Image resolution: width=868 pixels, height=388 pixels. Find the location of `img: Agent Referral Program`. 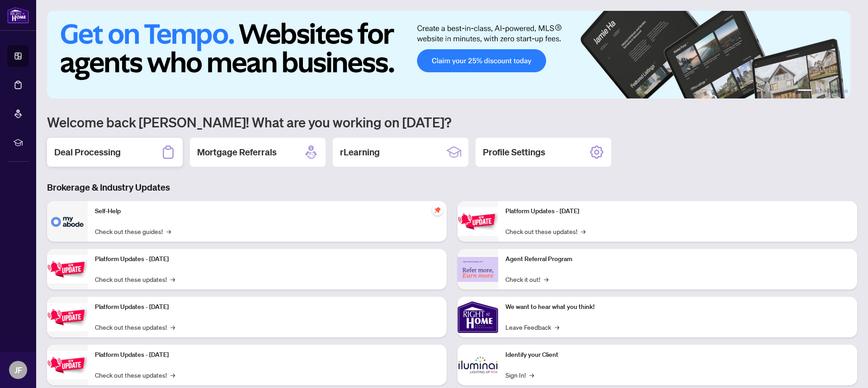

img: Agent Referral Program is located at coordinates (478, 269).